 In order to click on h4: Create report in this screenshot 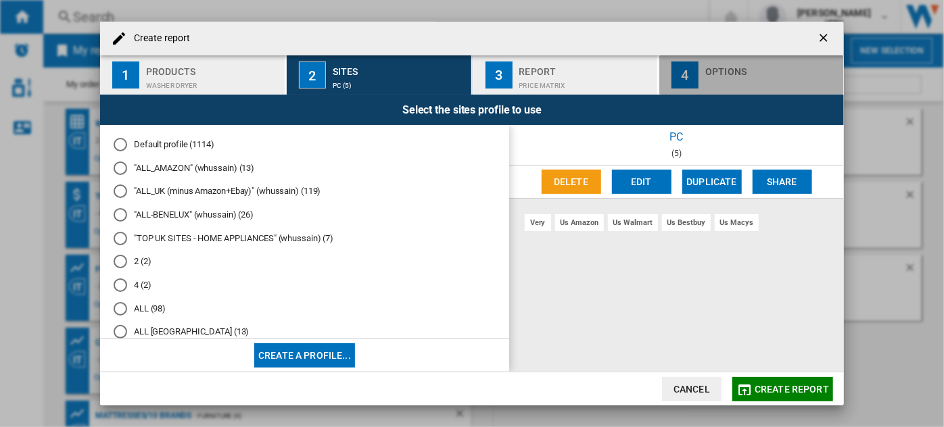, I will do `click(158, 39)`.